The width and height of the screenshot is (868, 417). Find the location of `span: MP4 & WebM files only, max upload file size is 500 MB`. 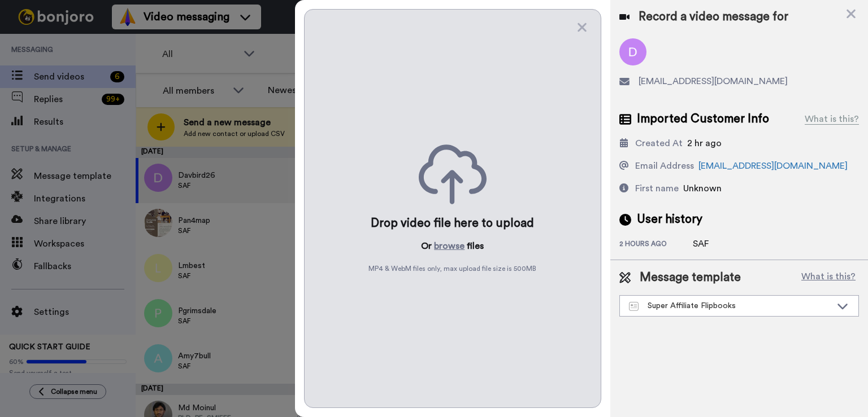

span: MP4 & WebM files only, max upload file size is 500 MB is located at coordinates (453, 268).